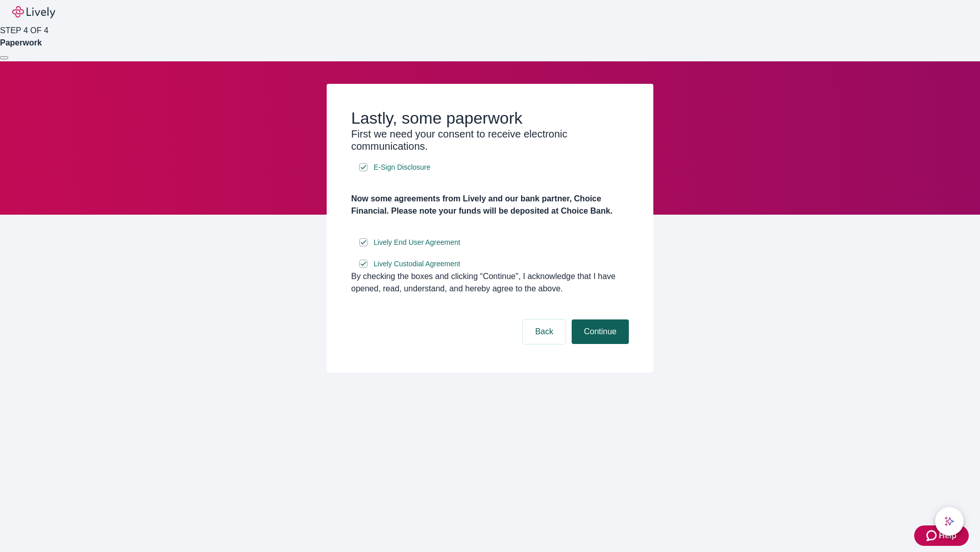 Image resolution: width=980 pixels, height=552 pixels. Describe the element at coordinates (941, 535) in the screenshot. I see `button: Zendesk support iconHelp` at that location.